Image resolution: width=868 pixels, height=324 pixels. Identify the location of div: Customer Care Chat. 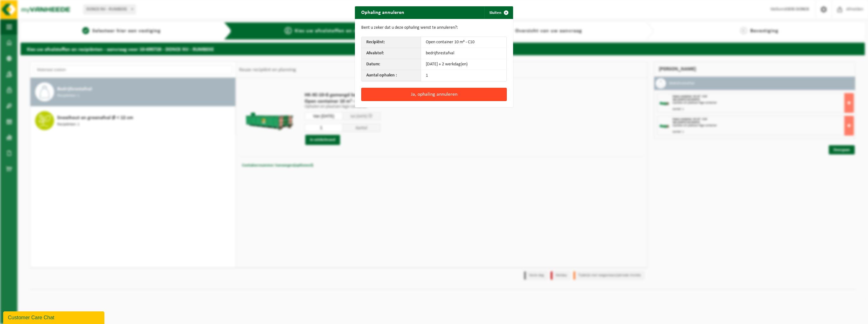
(51, 8).